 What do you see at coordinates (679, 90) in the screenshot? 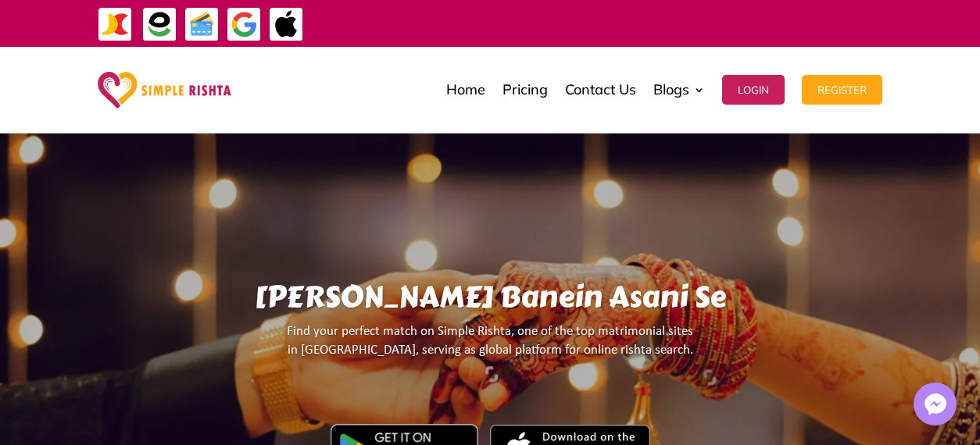
I see `a: Blogs` at bounding box center [679, 90].